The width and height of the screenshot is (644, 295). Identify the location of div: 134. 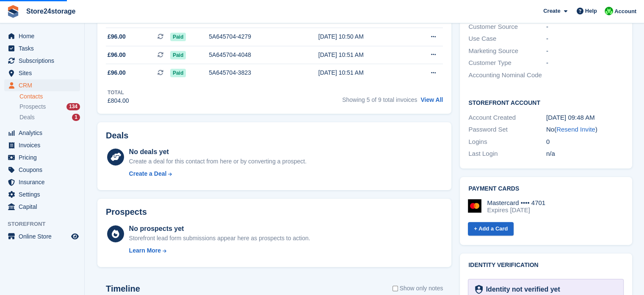
(73, 106).